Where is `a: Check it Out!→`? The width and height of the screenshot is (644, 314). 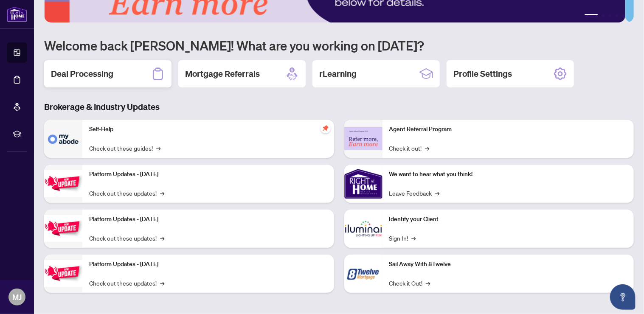
a: Check it Out!→ is located at coordinates (410, 283).